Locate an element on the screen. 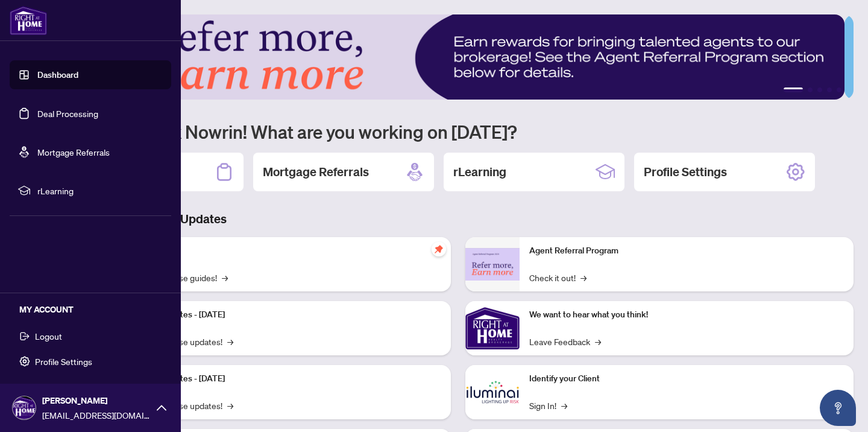 Image resolution: width=868 pixels, height=432 pixels. button: 3 is located at coordinates (820, 90).